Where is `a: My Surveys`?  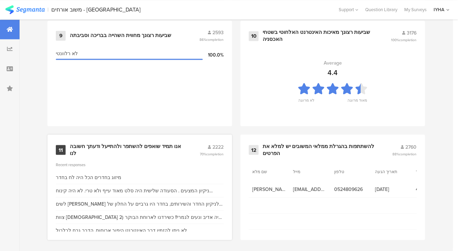
a: My Surveys is located at coordinates (415, 9).